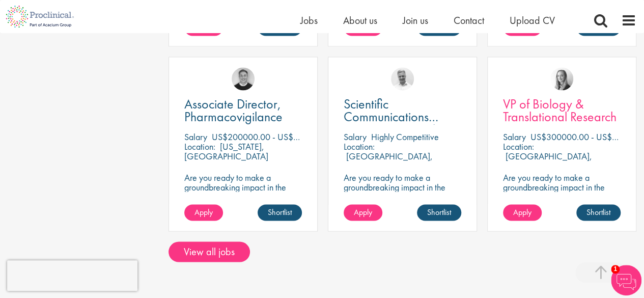 The width and height of the screenshot is (644, 298). I want to click on a: Contact, so click(469, 20).